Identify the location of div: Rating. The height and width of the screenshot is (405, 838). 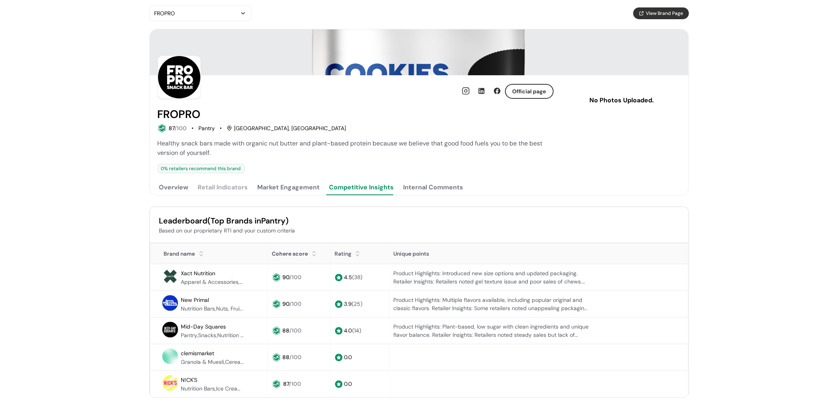
(343, 254).